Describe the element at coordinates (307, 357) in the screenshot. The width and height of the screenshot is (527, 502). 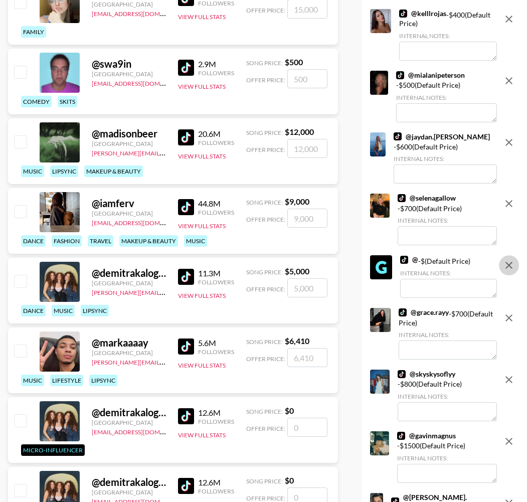
I see `input: 6,410` at that location.